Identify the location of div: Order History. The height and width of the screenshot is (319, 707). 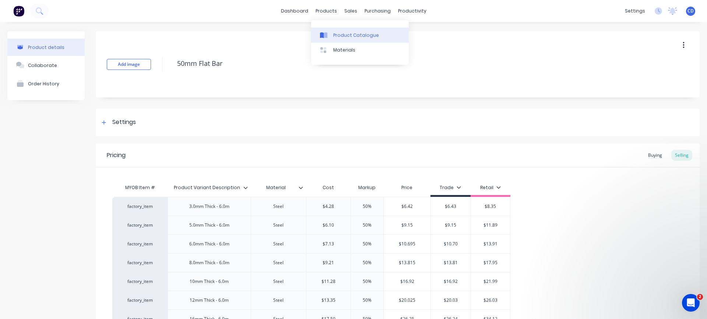
(43, 84).